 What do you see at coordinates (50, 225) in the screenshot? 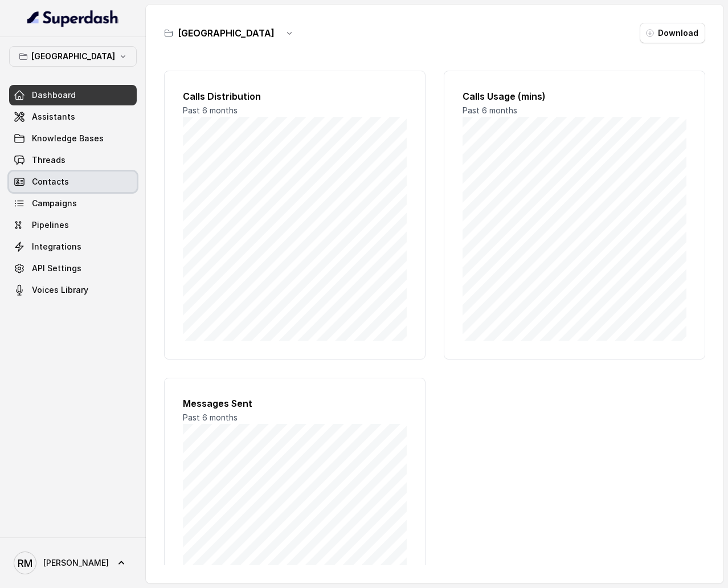
I see `span: Pipelines` at bounding box center [50, 225].